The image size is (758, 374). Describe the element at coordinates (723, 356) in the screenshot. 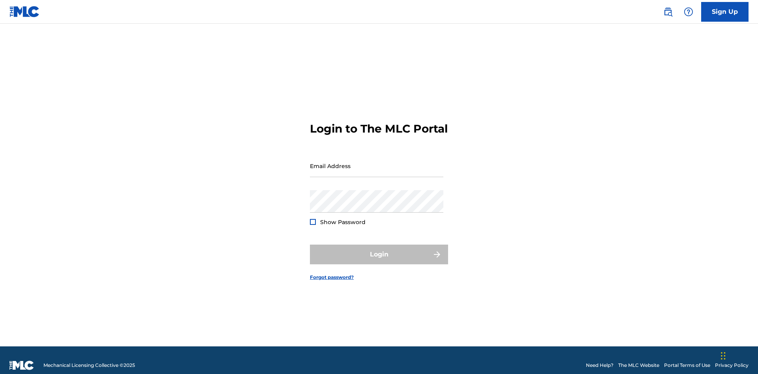

I see `div: Drag` at that location.